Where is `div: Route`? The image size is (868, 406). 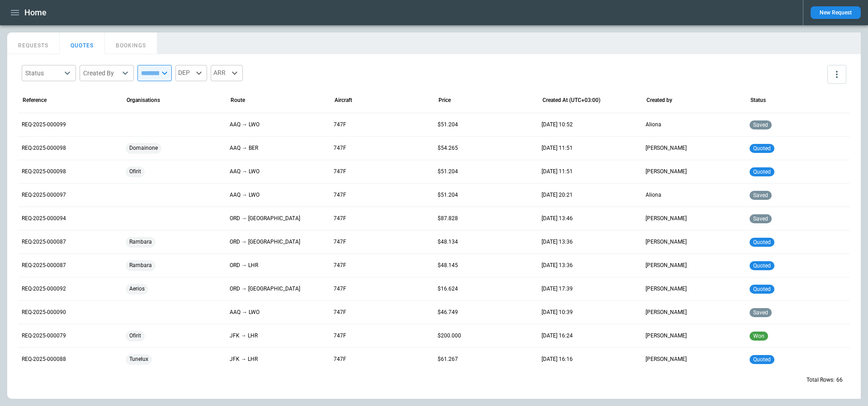
div: Route is located at coordinates (238, 100).